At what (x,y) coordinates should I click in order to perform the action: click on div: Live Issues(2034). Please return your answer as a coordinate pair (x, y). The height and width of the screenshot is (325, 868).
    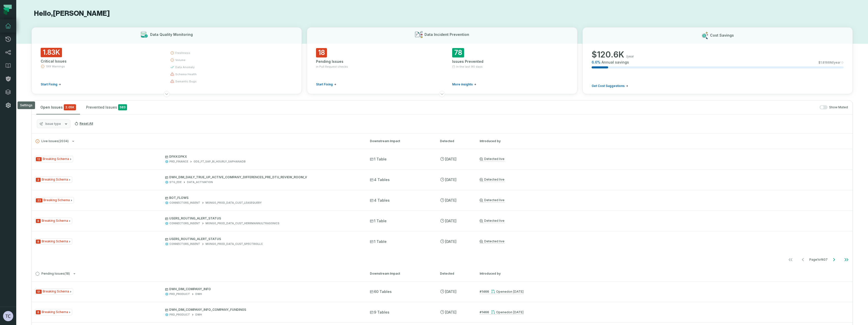
    Looking at the image, I should click on (442, 207).